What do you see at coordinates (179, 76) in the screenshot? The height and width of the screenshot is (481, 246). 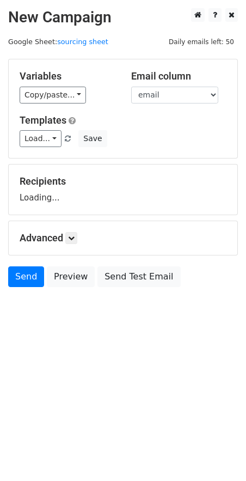 I see `h5: Email column` at bounding box center [179, 76].